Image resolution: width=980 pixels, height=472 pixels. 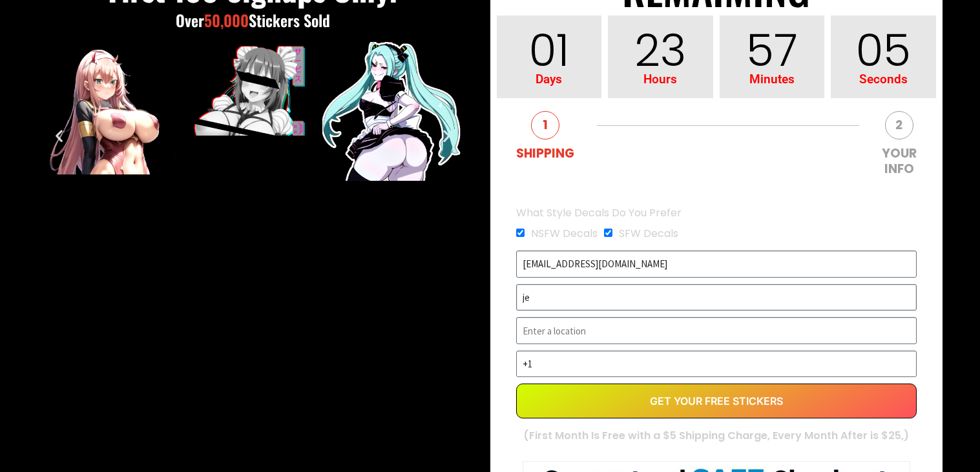 I want to click on img: ezgif.com-optipng (11), so click(x=391, y=111).